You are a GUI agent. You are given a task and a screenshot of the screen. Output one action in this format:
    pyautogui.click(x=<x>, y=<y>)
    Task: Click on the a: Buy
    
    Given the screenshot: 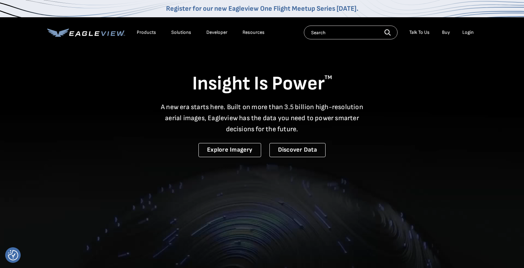 What is the action you would take?
    pyautogui.click(x=446, y=32)
    